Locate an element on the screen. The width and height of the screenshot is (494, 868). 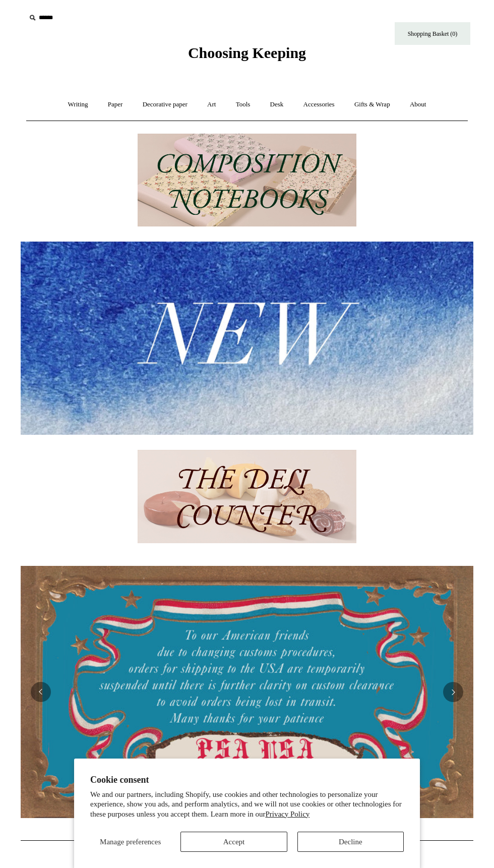
a: Tools is located at coordinates (243, 104).